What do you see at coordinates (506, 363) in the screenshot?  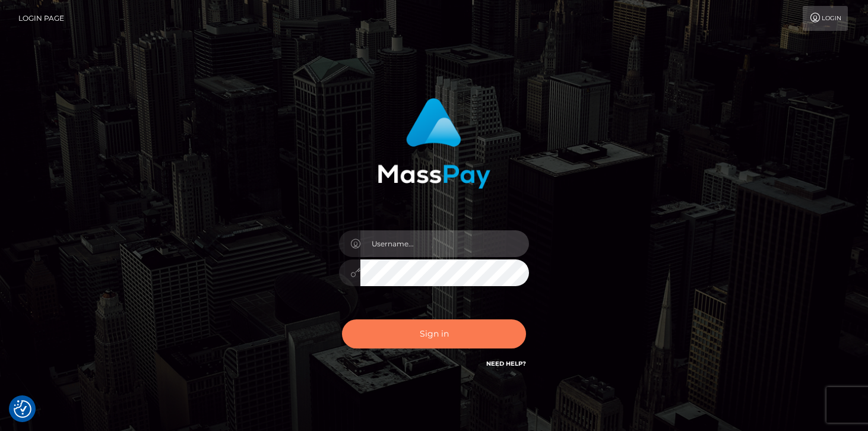 I see `a: Need Help?` at bounding box center [506, 363].